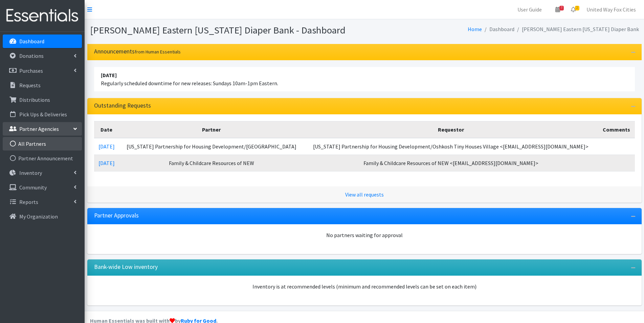 The image size is (644, 323). I want to click on a: All Partners, so click(42, 144).